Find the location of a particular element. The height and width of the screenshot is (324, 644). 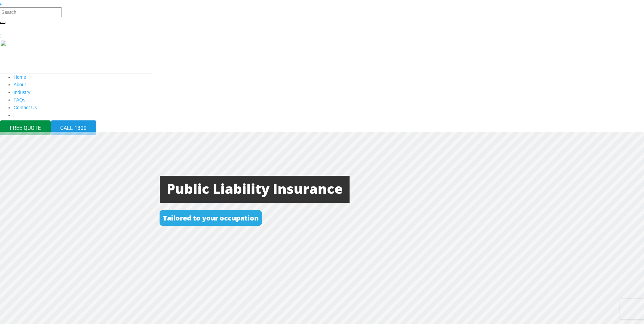

span: Contact Us is located at coordinates (25, 108).